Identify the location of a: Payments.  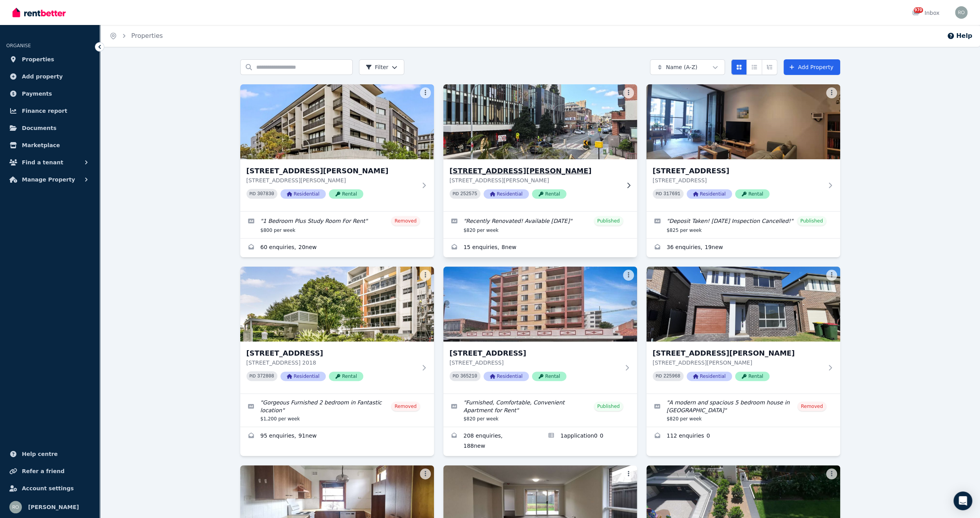
(50, 94).